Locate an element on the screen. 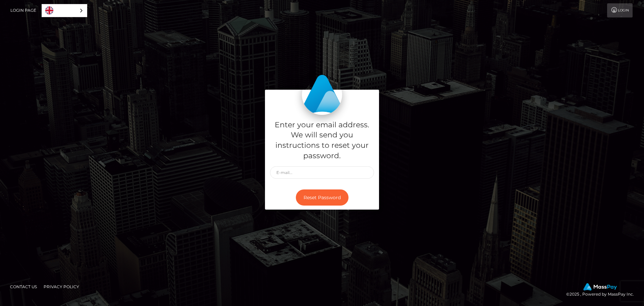 The width and height of the screenshot is (644, 306). a: English is located at coordinates (64, 10).